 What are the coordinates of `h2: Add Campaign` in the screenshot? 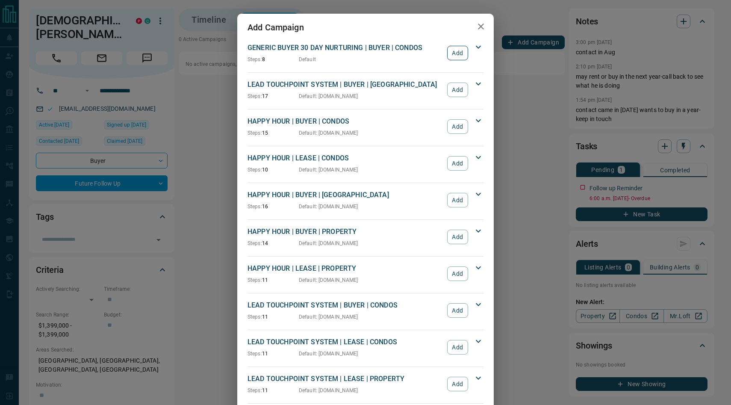 It's located at (276, 27).